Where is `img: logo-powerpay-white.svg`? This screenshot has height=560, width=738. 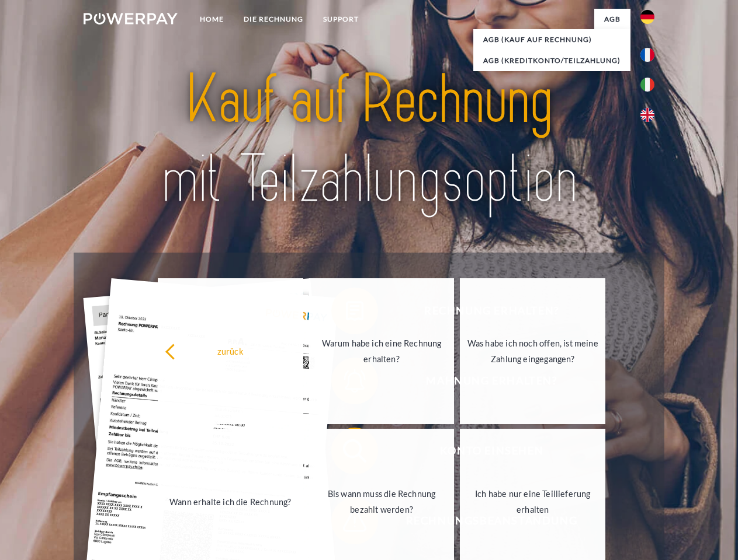
img: logo-powerpay-white.svg is located at coordinates (130, 19).